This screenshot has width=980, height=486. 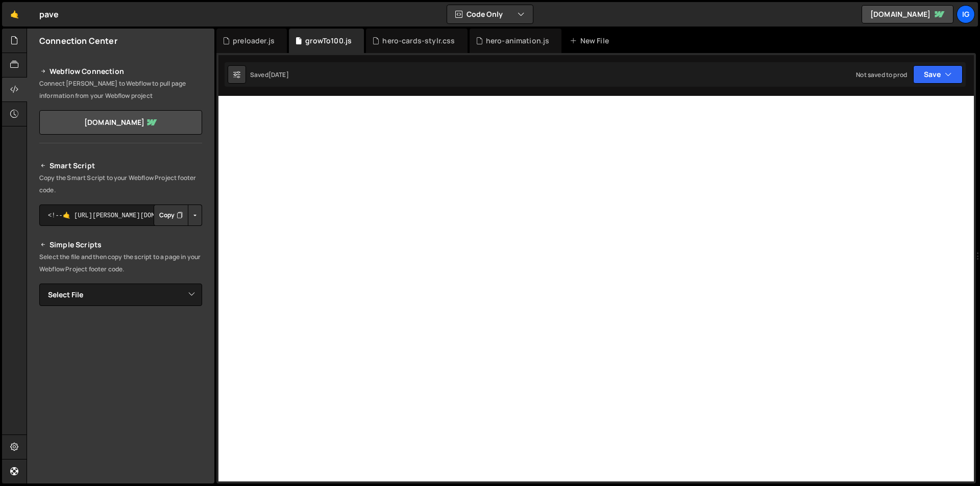 I want to click on a: ig, so click(x=966, y=14).